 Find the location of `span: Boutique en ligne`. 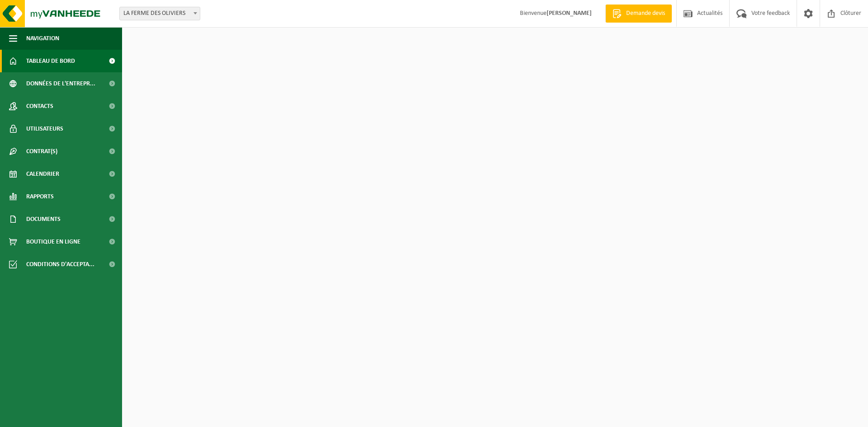

span: Boutique en ligne is located at coordinates (54, 242).